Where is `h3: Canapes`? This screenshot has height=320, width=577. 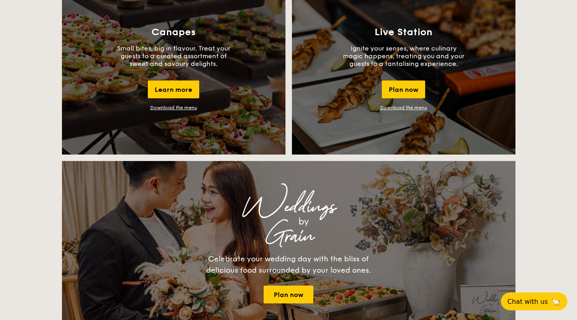
h3: Canapes is located at coordinates (173, 32).